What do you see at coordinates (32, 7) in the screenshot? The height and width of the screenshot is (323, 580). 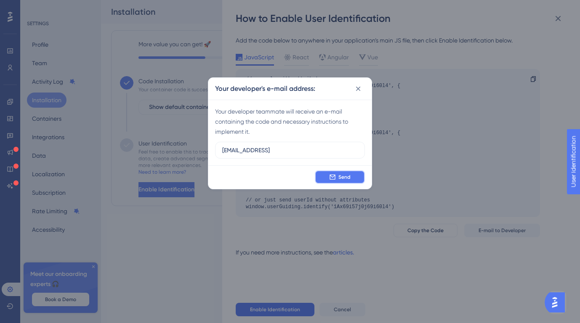 I see `span: User Identification` at bounding box center [32, 7].